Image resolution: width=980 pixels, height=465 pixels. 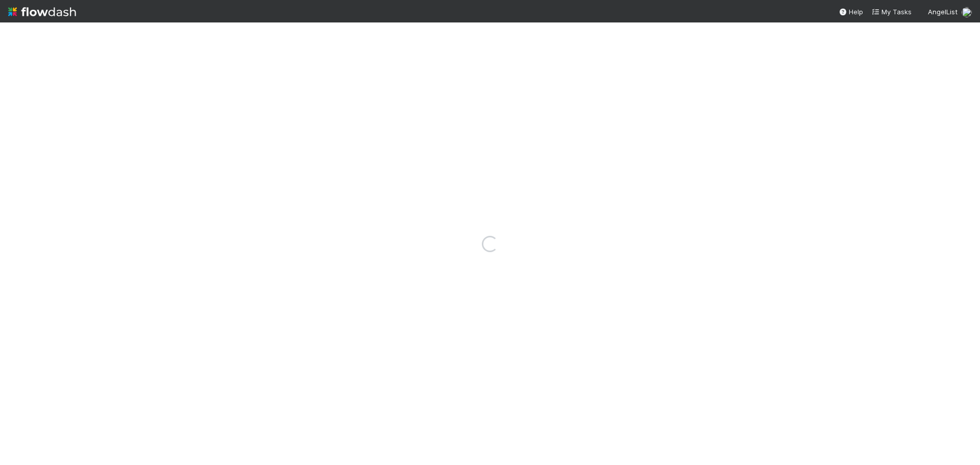 I want to click on a: My Tasks, so click(x=891, y=11).